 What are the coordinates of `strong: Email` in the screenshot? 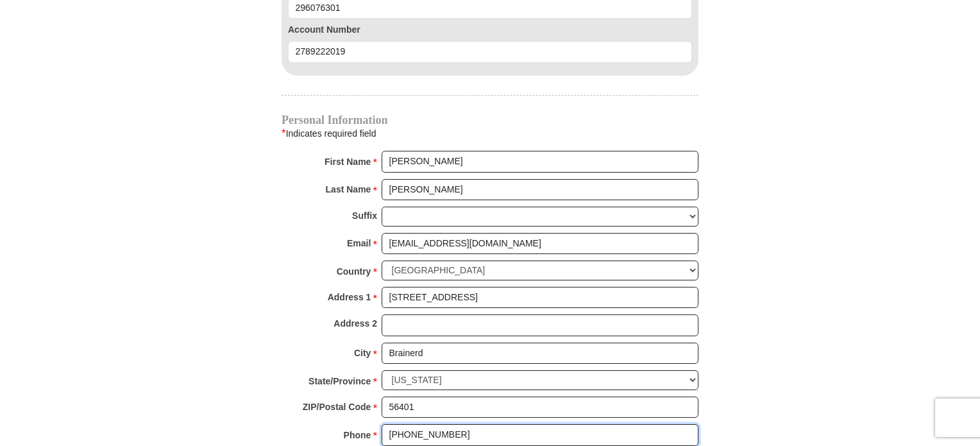 It's located at (359, 244).